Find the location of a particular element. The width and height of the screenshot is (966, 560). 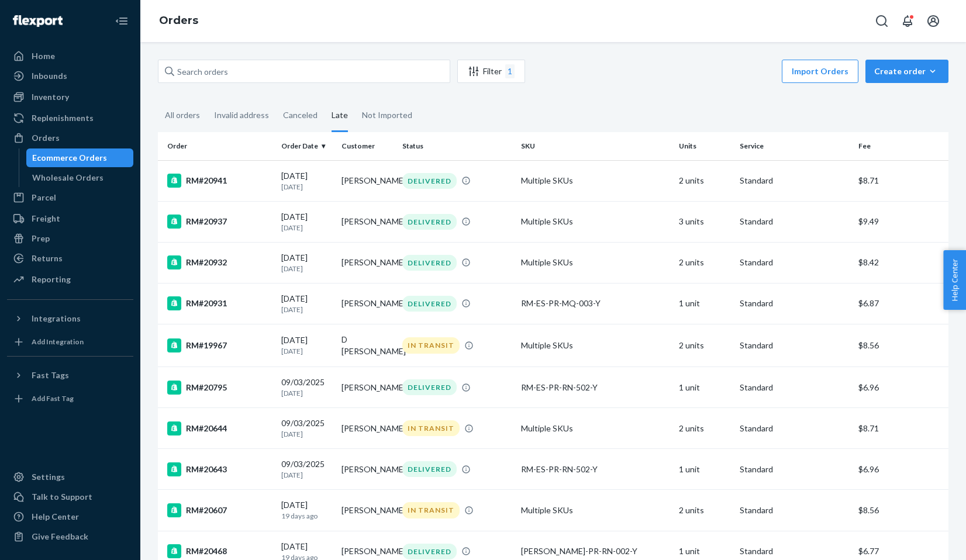

div: 1 is located at coordinates (510, 72).